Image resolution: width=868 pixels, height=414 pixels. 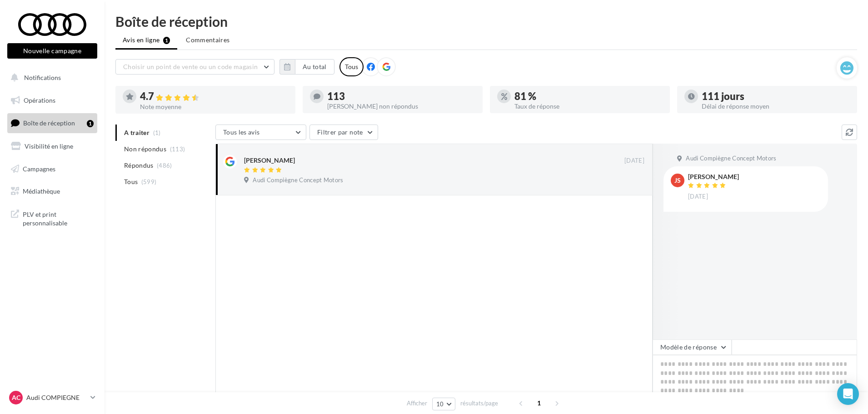 What do you see at coordinates (52, 169) in the screenshot?
I see `a: Campagnes` at bounding box center [52, 169].